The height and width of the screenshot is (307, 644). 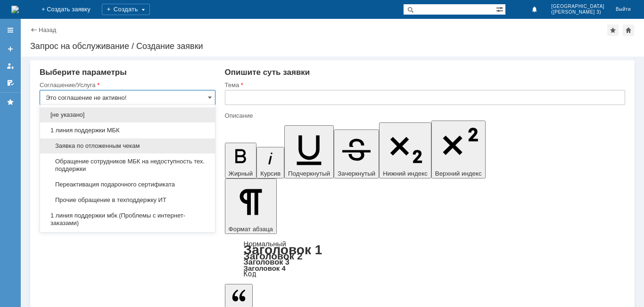 I want to click on img: logo, so click(x=15, y=10).